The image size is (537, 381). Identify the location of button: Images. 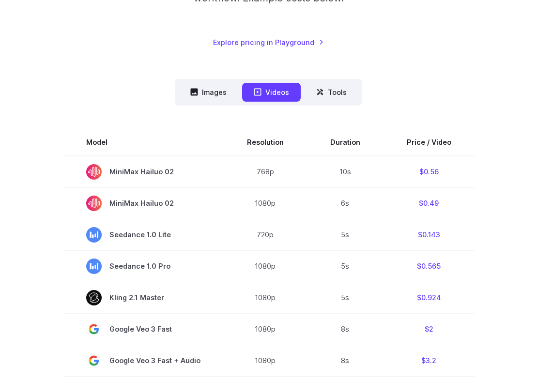
(208, 92).